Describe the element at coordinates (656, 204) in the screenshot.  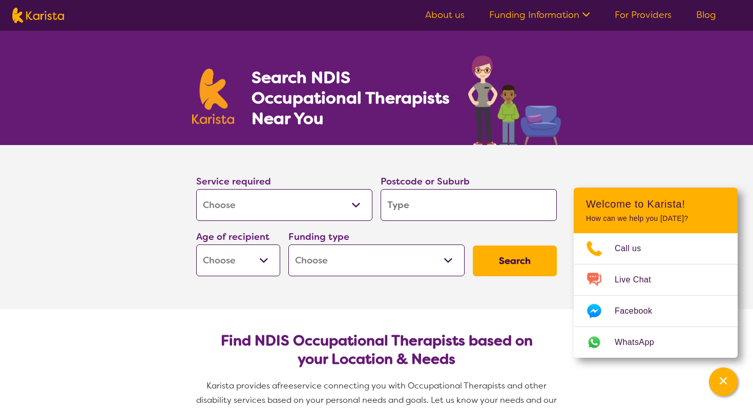
I see `h2: Welcome to Karista!` at that location.